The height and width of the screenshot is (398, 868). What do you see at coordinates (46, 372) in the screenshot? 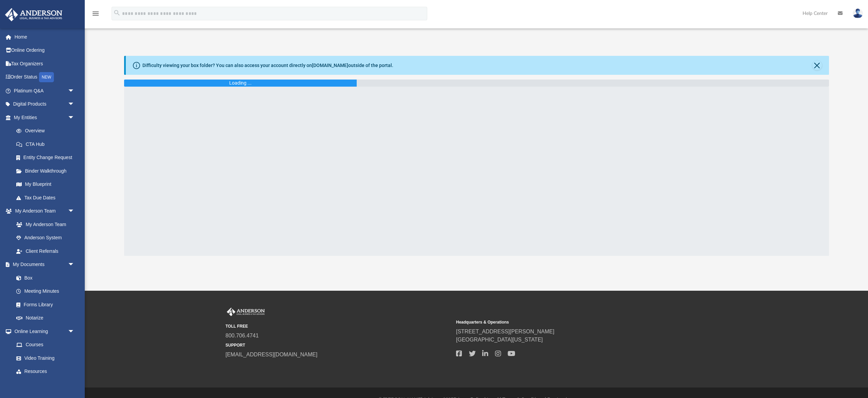
I see `a: Resources` at bounding box center [46, 372].